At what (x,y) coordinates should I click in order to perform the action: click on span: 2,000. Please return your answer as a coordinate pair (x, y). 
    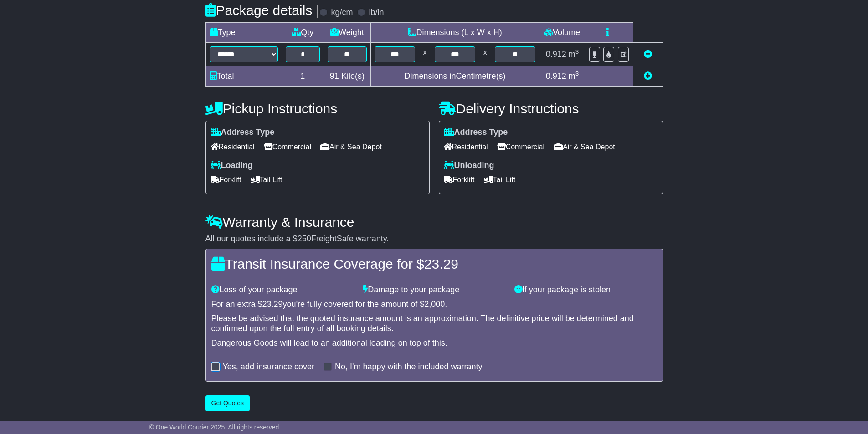
    Looking at the image, I should click on (434, 304).